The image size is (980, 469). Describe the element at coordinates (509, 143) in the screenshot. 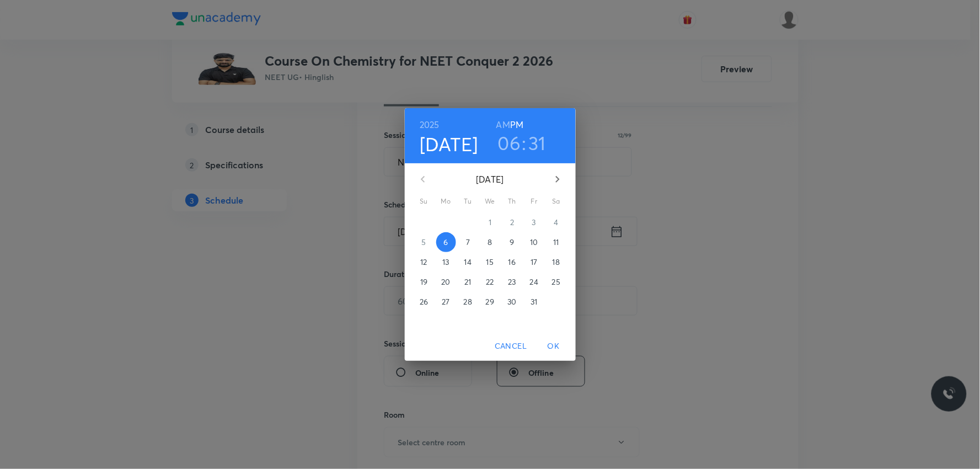

I see `button: 06` at that location.